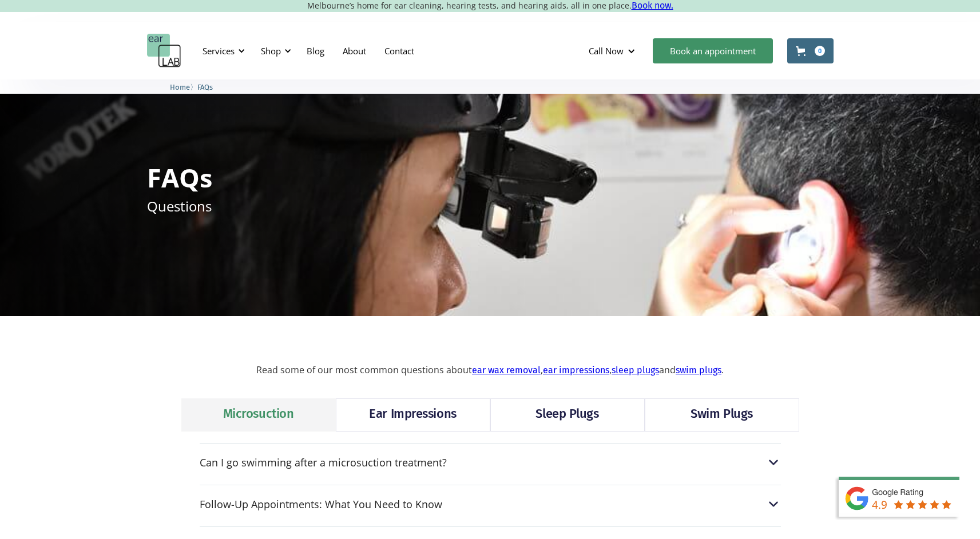  I want to click on a: ear impressions, so click(576, 370).